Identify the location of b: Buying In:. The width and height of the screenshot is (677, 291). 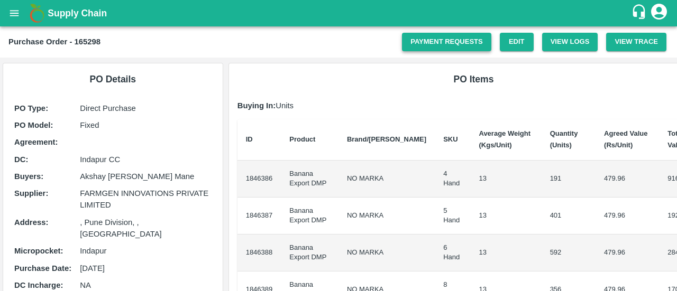
(256, 106).